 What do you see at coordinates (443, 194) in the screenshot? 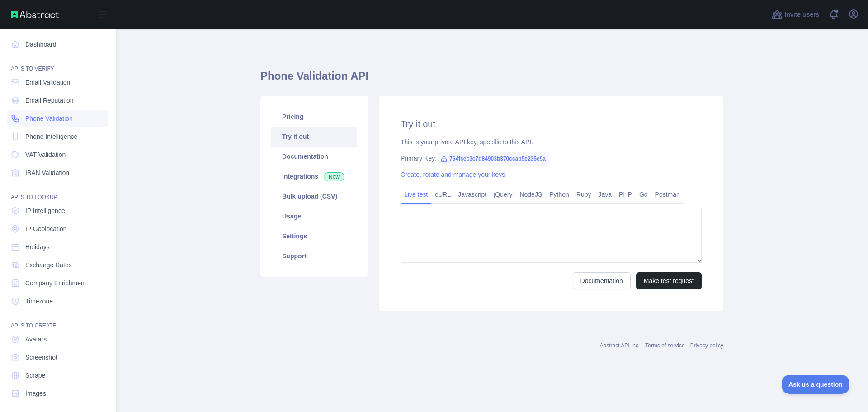
I see `a: cURL` at bounding box center [443, 194].